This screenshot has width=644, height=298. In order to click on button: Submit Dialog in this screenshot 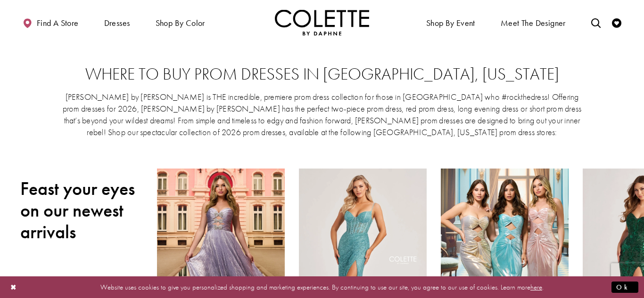, I will do `click(625, 287)`.